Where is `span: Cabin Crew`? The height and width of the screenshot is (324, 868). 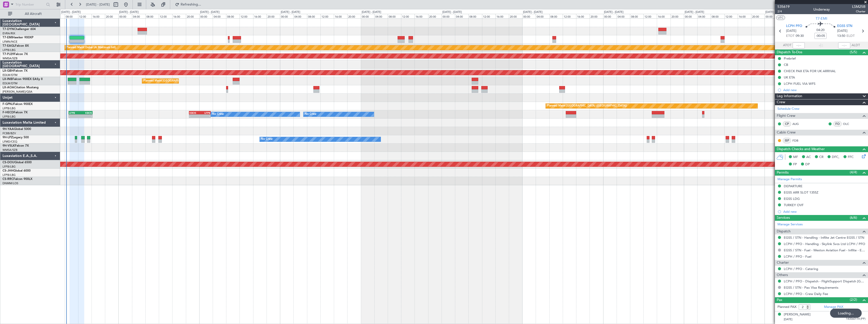 span: Cabin Crew is located at coordinates (786, 133).